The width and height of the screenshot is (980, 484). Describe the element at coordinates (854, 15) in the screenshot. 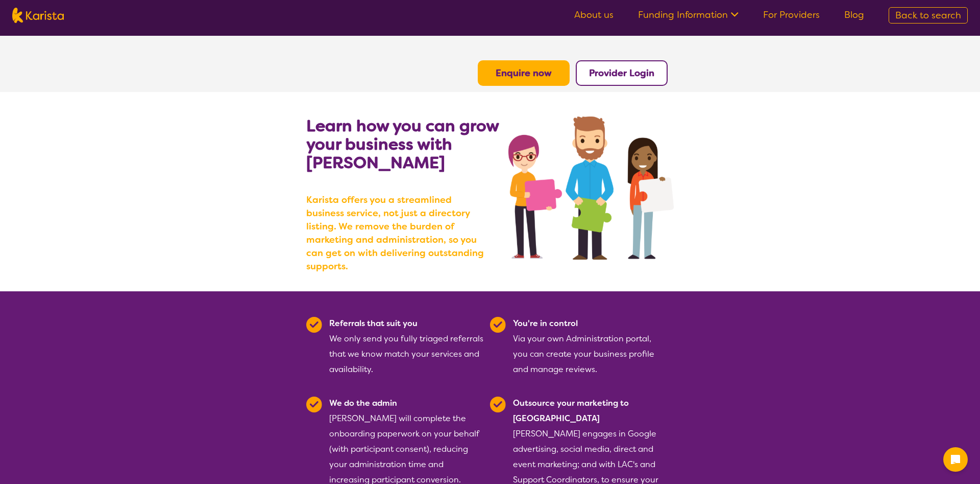

I see `a: Blog` at that location.